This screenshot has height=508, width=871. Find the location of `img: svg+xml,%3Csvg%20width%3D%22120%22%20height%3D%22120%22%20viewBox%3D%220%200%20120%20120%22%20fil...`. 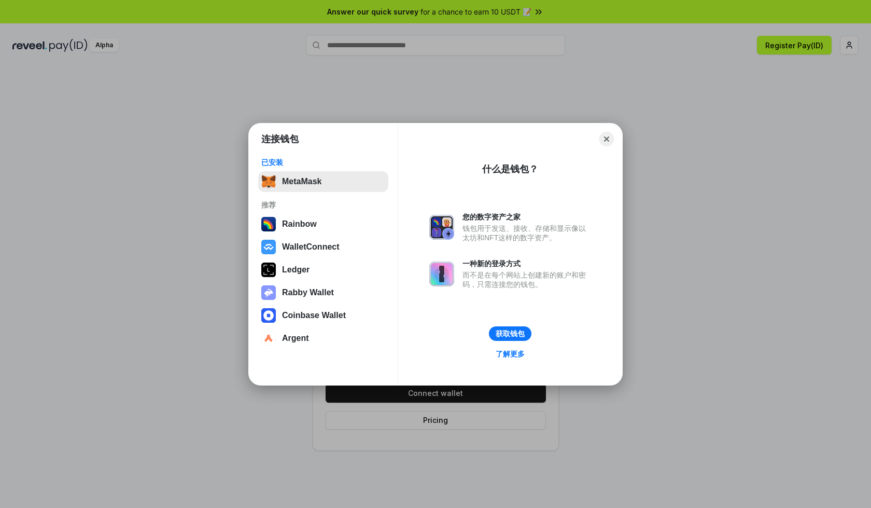

img: svg+xml,%3Csvg%20width%3D%22120%22%20height%3D%22120%22%20viewBox%3D%220%200%20120%20120%22%20fil... is located at coordinates (269, 224).